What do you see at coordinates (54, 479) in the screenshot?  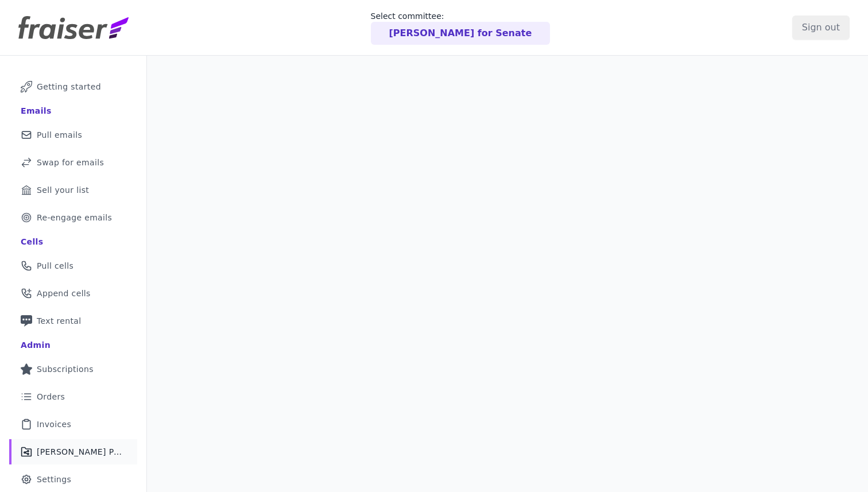 I see `span: Settings` at bounding box center [54, 479].